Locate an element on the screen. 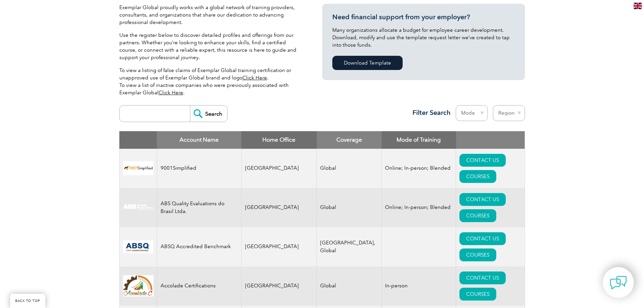 This screenshot has width=644, height=308. img: 37c9c059-616f-eb11-a812-002248153038-logo.png is located at coordinates (138, 168).